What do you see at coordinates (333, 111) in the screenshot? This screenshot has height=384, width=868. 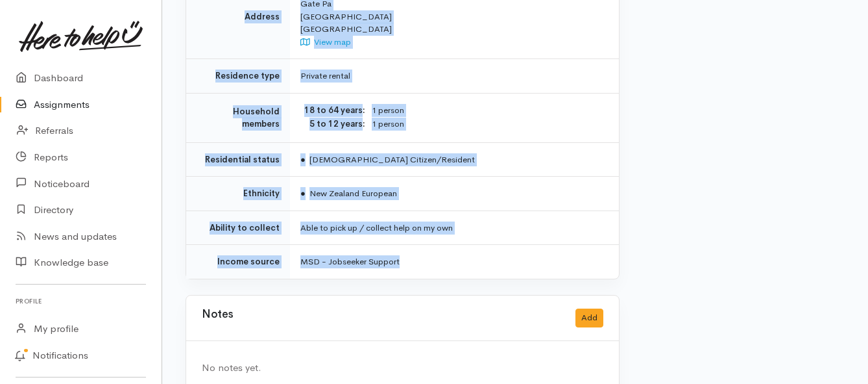 I see `dt: 18 to 64 years` at bounding box center [333, 111].